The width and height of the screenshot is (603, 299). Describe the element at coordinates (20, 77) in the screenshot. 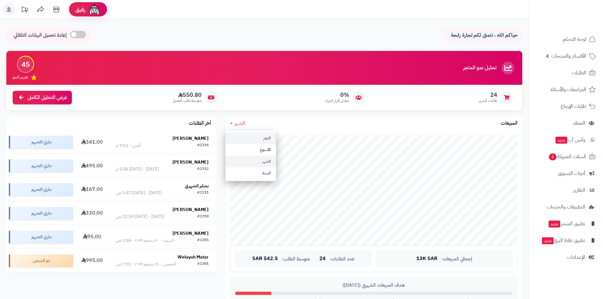

I see `span: تقييم النمو` at that location.